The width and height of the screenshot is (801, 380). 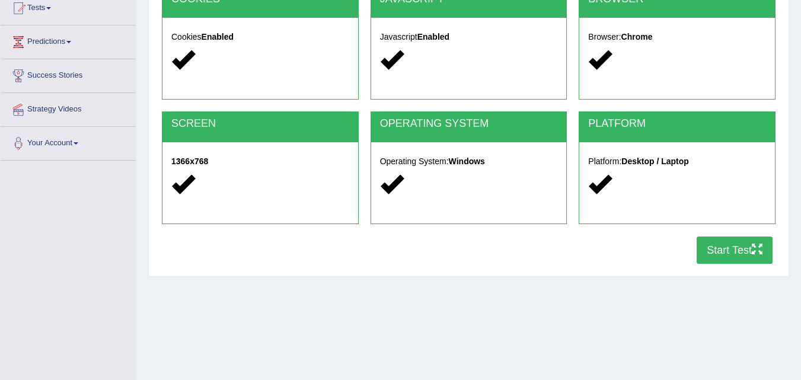 What do you see at coordinates (260, 124) in the screenshot?
I see `h2: SCREEN` at bounding box center [260, 124].